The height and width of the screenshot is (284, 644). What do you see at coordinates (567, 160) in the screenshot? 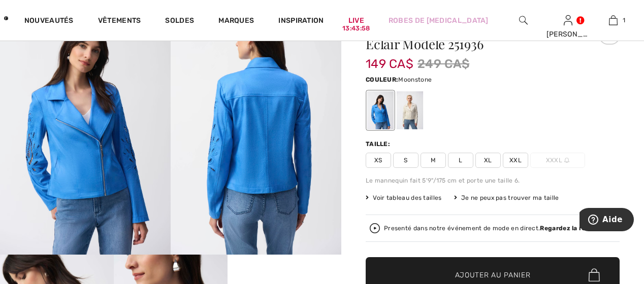
I see `img: ring-m.svg` at bounding box center [567, 160].